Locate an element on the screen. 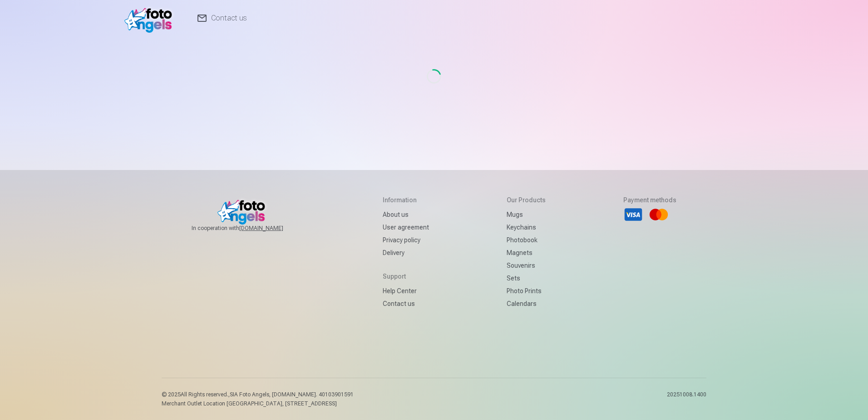 The image size is (868, 420). a: Privacy policy is located at coordinates (406, 240).